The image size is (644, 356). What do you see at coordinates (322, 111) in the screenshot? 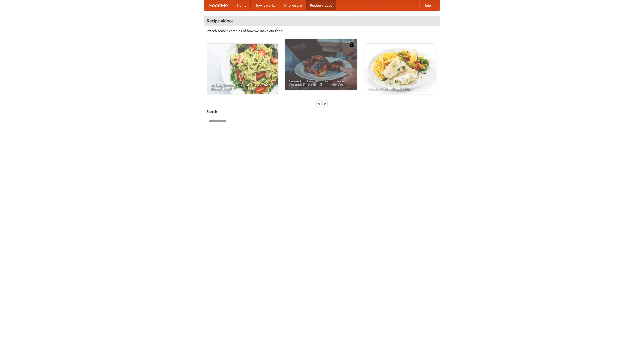
I see `h5: Search` at bounding box center [322, 111].